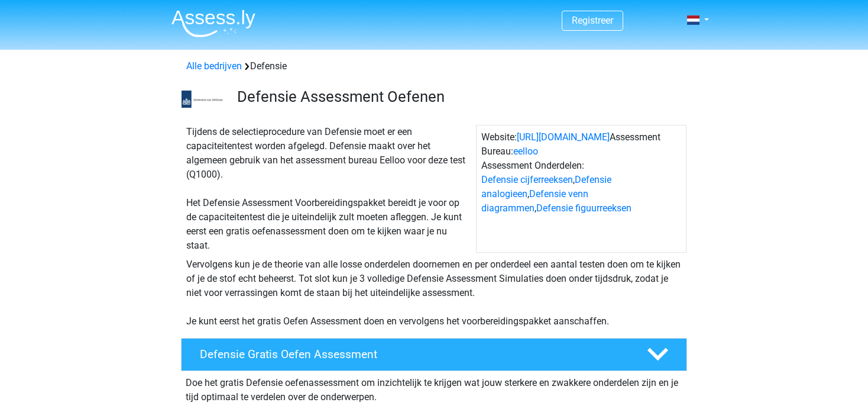 This screenshot has width=868, height=412. What do you see at coordinates (525, 151) in the screenshot?
I see `a: eelloo` at bounding box center [525, 151].